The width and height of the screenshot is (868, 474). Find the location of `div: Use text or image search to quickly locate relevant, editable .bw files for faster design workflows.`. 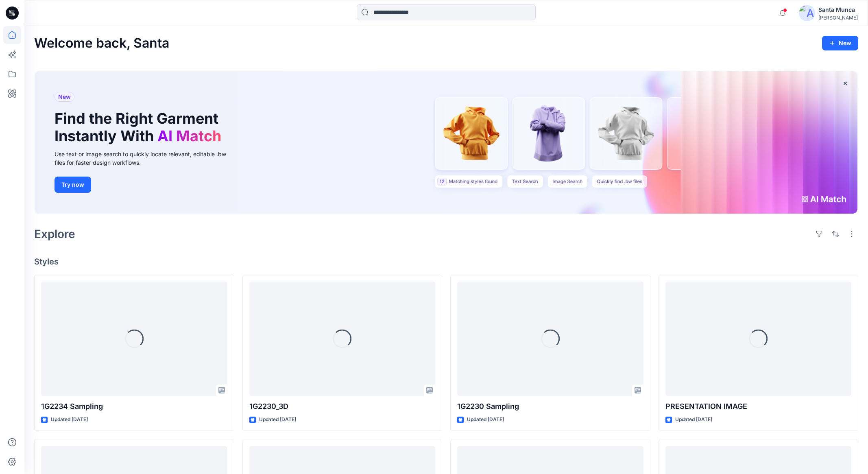

div: Use text or image search to quickly locate relevant, editable .bw files for faster design workflows. is located at coordinates (146, 158).